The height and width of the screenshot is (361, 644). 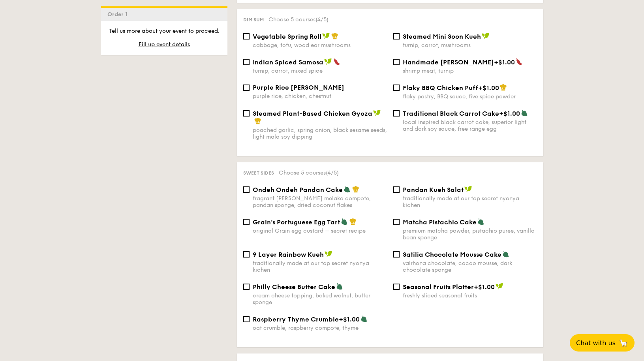 What do you see at coordinates (119, 14) in the screenshot?
I see `span: Order 1` at bounding box center [119, 14].